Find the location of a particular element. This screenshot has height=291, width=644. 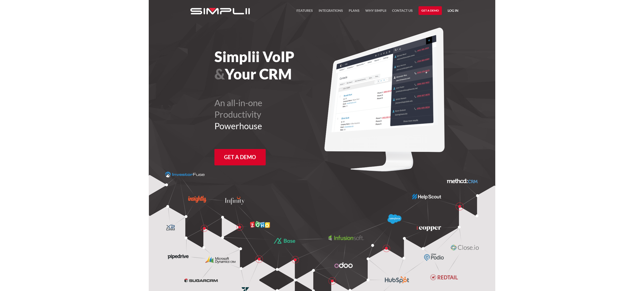

img: Simplii is located at coordinates (220, 11).